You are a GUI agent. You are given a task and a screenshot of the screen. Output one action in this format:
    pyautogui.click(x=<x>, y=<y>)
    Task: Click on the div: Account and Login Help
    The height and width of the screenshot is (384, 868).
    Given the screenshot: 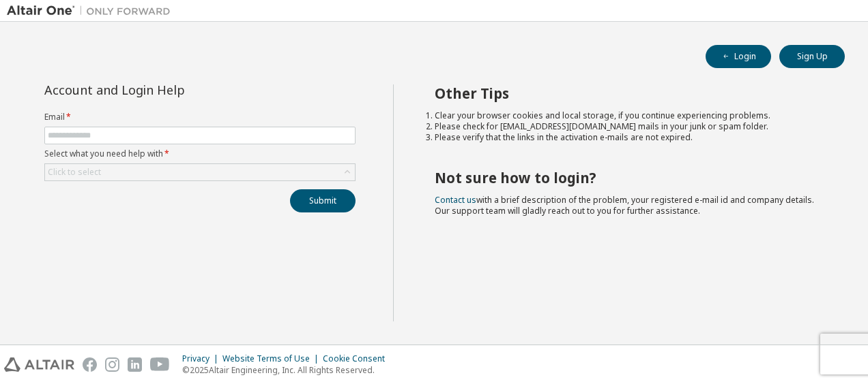 What is the action you would take?
    pyautogui.click(x=169, y=90)
    